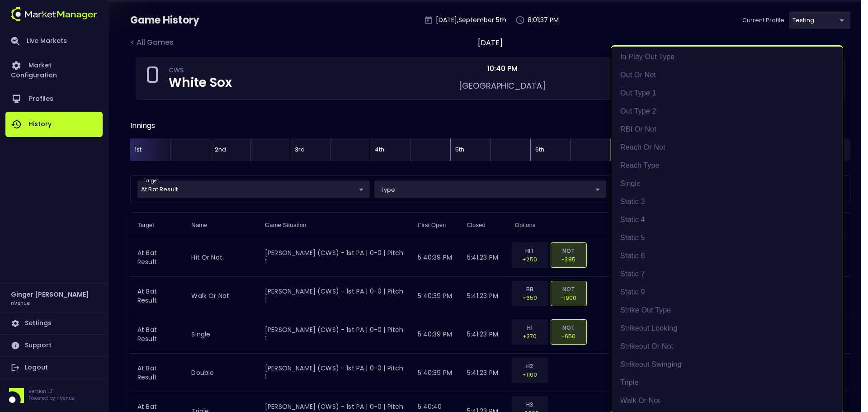 The height and width of the screenshot is (412, 868). I want to click on li: out type 1, so click(727, 94).